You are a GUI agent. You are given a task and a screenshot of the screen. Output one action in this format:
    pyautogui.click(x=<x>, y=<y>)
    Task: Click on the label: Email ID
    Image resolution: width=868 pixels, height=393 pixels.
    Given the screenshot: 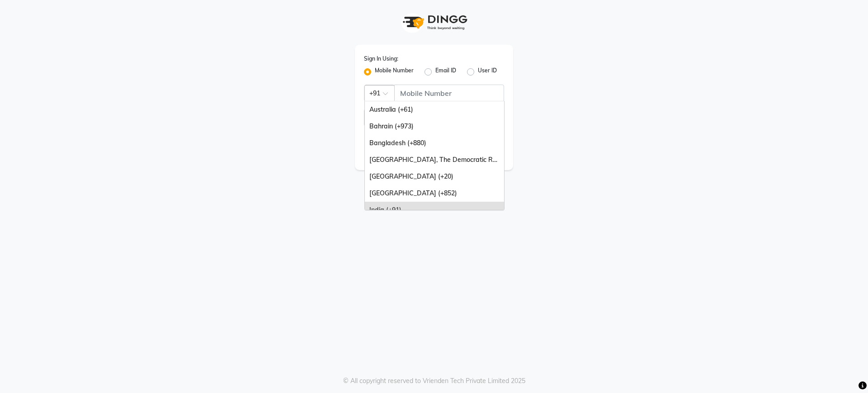 What is the action you would take?
    pyautogui.click(x=446, y=72)
    